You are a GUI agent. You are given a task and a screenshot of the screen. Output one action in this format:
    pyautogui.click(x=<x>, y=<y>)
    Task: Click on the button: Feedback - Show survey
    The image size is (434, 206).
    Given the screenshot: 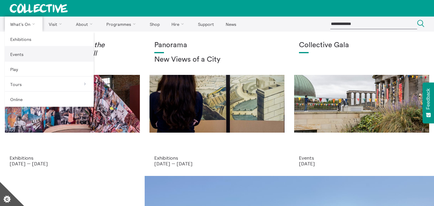 What is the action you would take?
    pyautogui.click(x=428, y=103)
    